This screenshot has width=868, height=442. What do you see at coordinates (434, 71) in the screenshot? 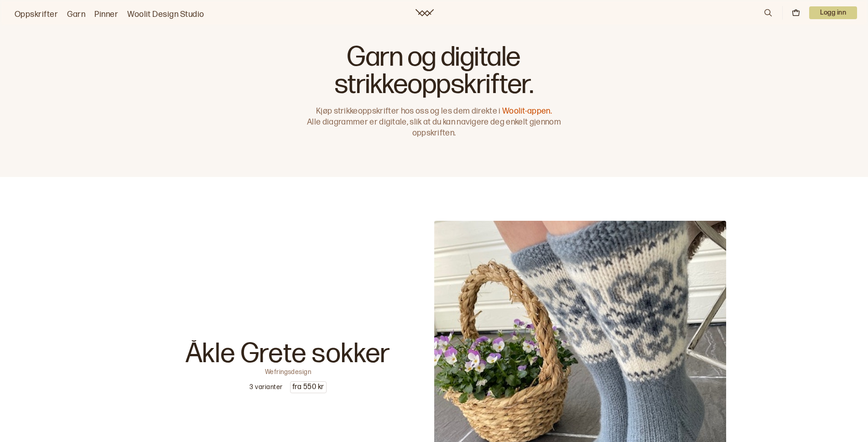
I see `h1: Garn og digitale strikkeoppskrifter.` at bounding box center [434, 71].